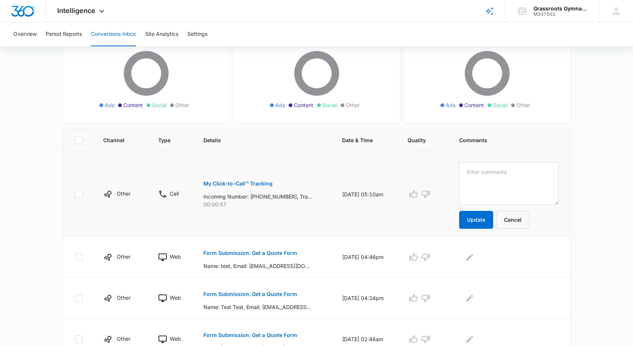 The height and width of the screenshot is (346, 633). Describe the element at coordinates (116, 140) in the screenshot. I see `span: Channel` at that location.